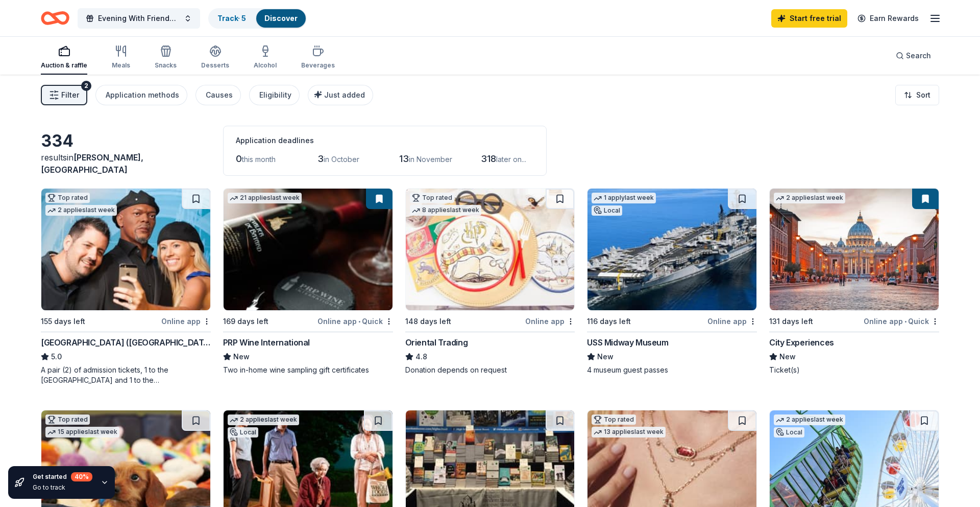 Image resolution: width=980 pixels, height=507 pixels. I want to click on div: 131 days left, so click(791, 321).